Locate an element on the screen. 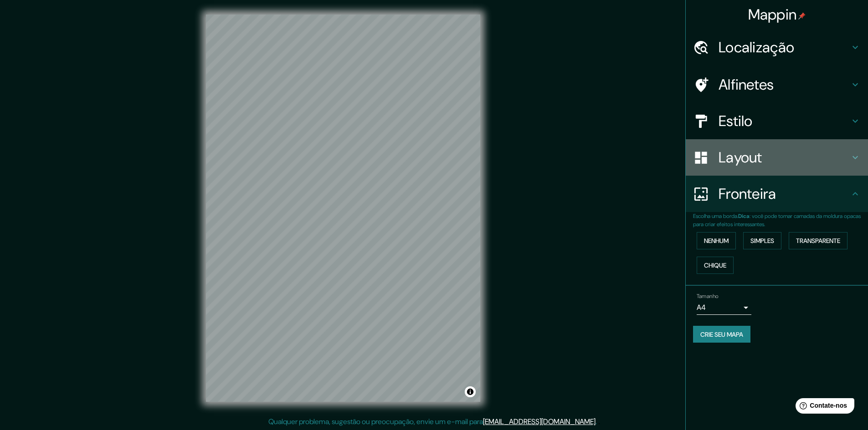 This screenshot has width=868, height=430. canvas: Mapa is located at coordinates (343, 208).